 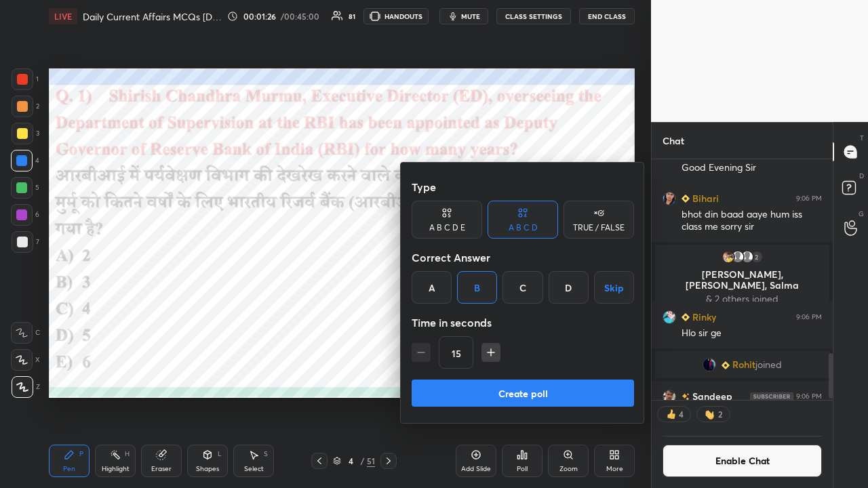 I want to click on div: Correct Answer, so click(x=523, y=258).